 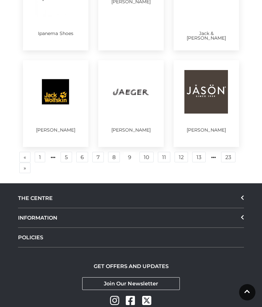 What do you see at coordinates (56, 33) in the screenshot?
I see `p: Ipanema Shoes` at bounding box center [56, 33].